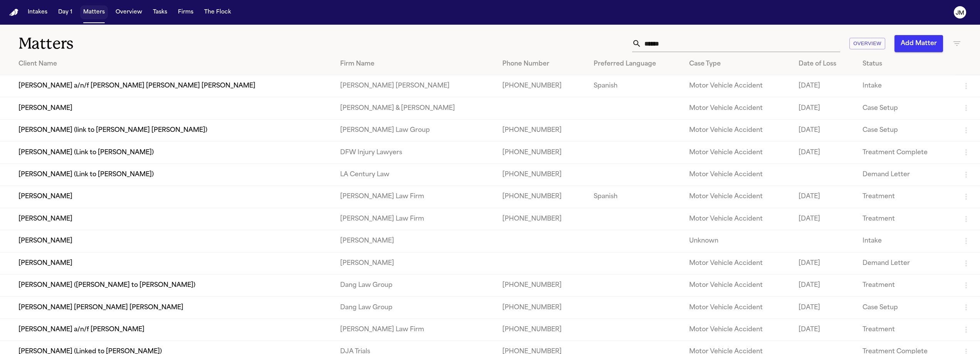 The width and height of the screenshot is (980, 354). I want to click on div: Firm Name, so click(415, 64).